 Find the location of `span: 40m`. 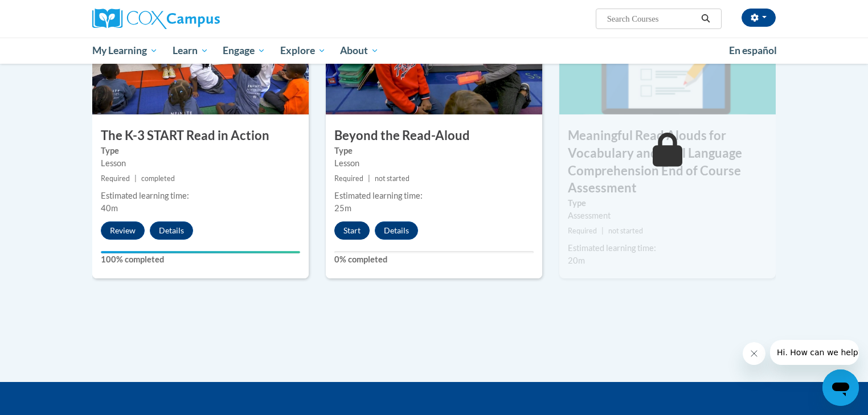

span: 40m is located at coordinates (109, 208).